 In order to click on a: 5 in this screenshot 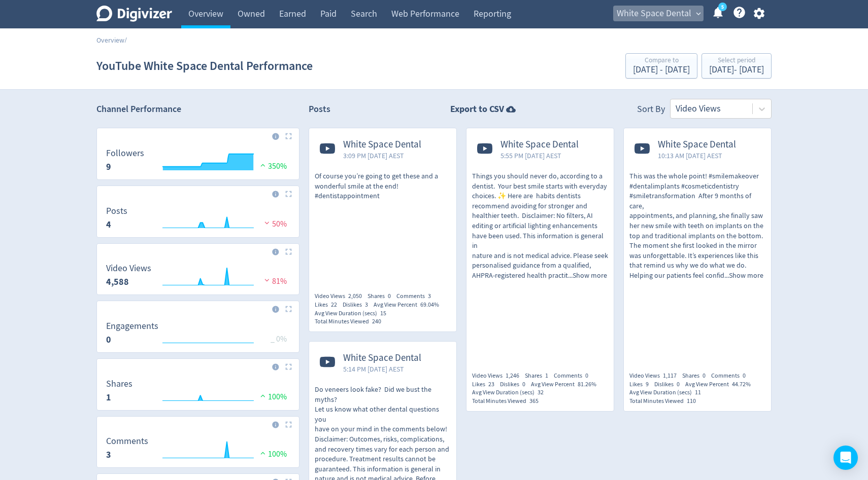, I will do `click(722, 7)`.